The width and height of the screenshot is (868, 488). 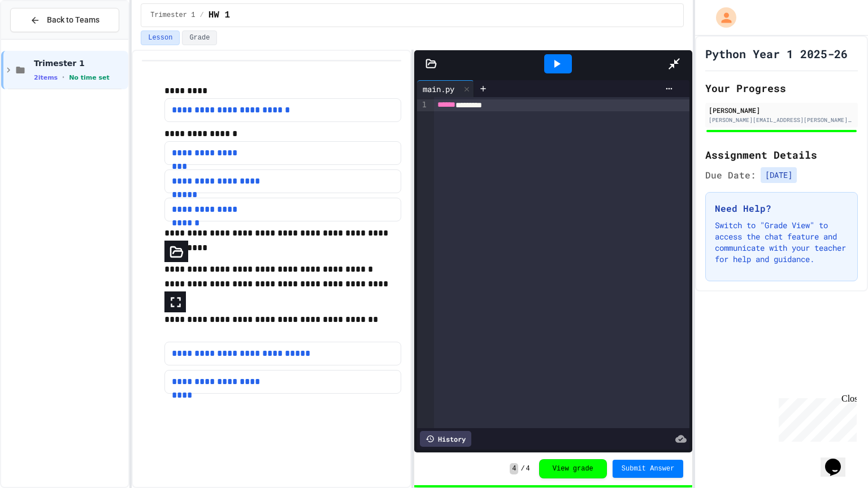 I want to click on p: Switch to "Grade View" to access the chat feature and communicate with your teacher for help and ..., so click(x=781, y=242).